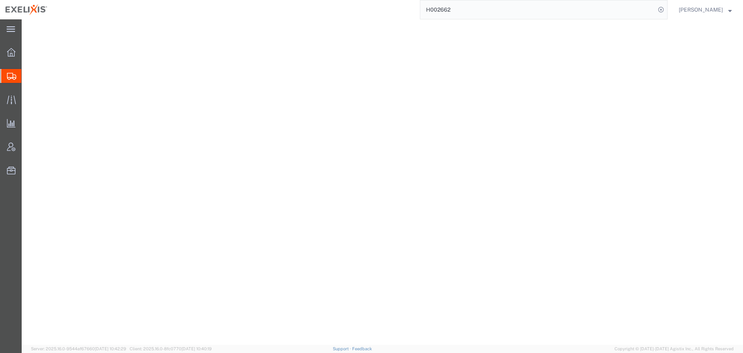  What do you see at coordinates (362, 348) in the screenshot?
I see `a: Feedback` at bounding box center [362, 348].